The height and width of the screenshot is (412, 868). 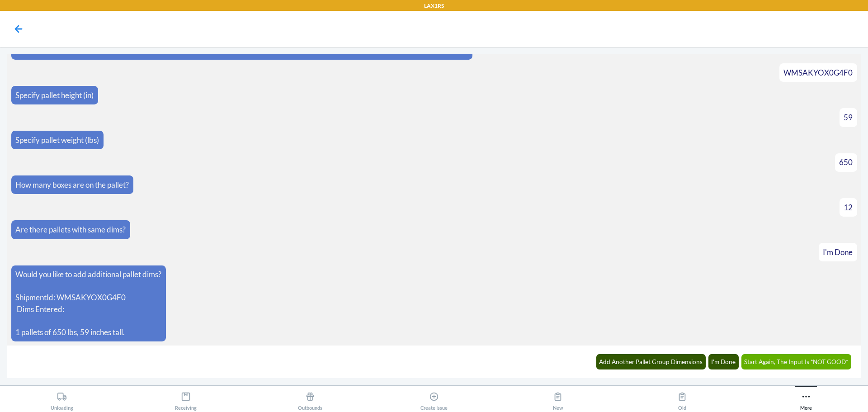 I want to click on p: LAX1RS, so click(x=434, y=6).